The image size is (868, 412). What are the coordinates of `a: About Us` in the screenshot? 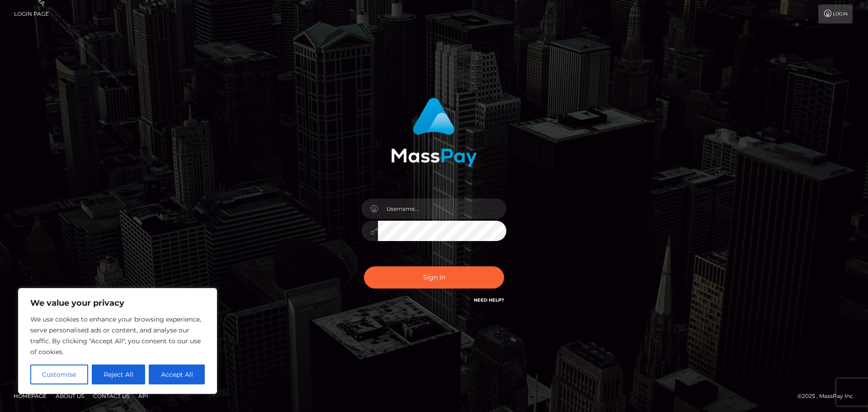 It's located at (69, 396).